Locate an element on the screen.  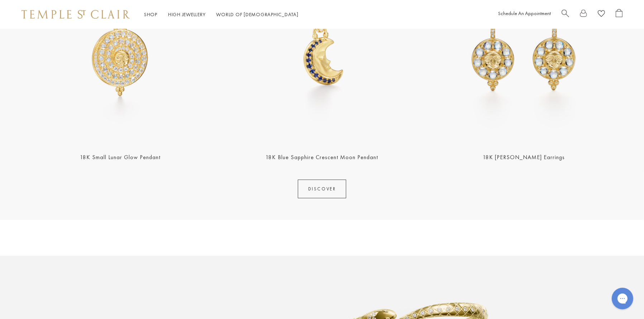
a: ShopShop is located at coordinates (150, 14).